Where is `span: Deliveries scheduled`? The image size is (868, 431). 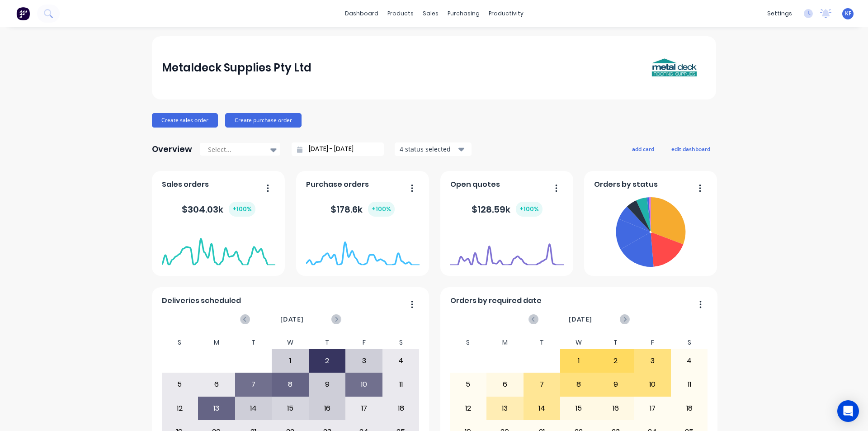 span: Deliveries scheduled is located at coordinates (201, 301).